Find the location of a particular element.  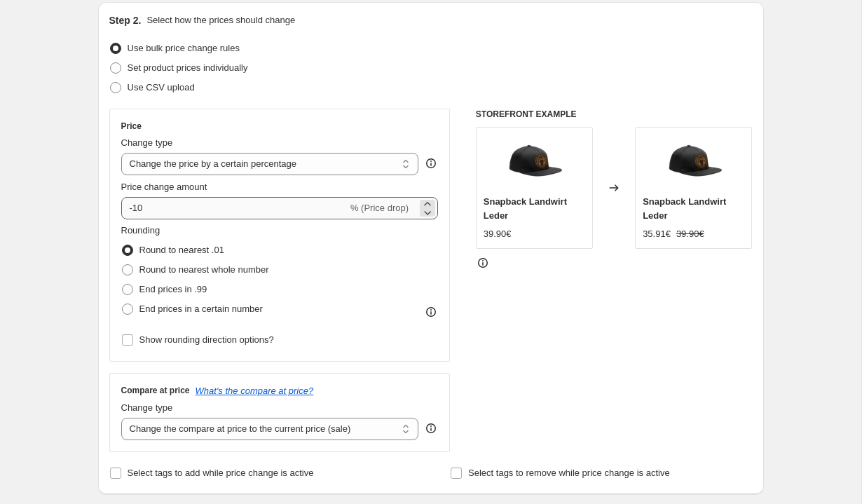

span: % (Price drop) is located at coordinates (379, 207).